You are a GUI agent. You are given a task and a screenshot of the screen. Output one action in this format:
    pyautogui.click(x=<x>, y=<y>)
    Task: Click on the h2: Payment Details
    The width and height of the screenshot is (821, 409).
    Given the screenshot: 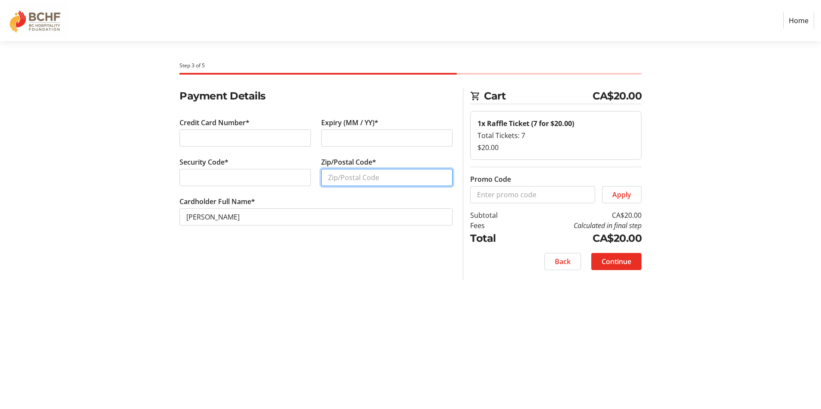 What is the action you would take?
    pyautogui.click(x=316, y=96)
    